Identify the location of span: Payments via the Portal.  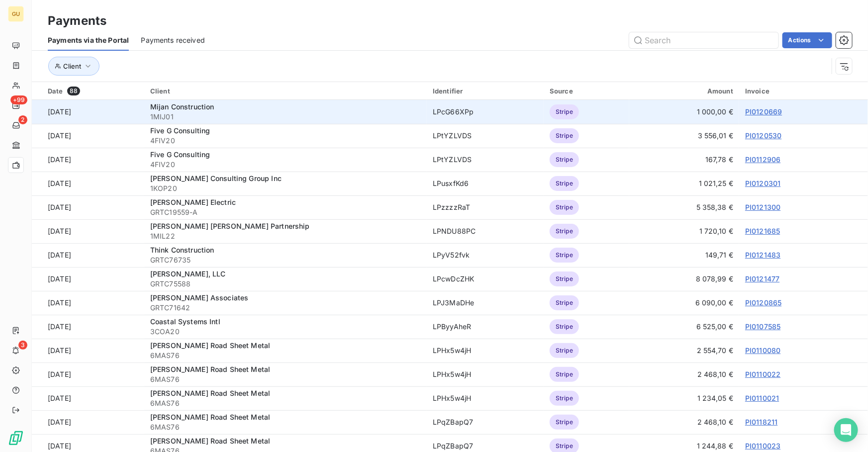
(88, 41).